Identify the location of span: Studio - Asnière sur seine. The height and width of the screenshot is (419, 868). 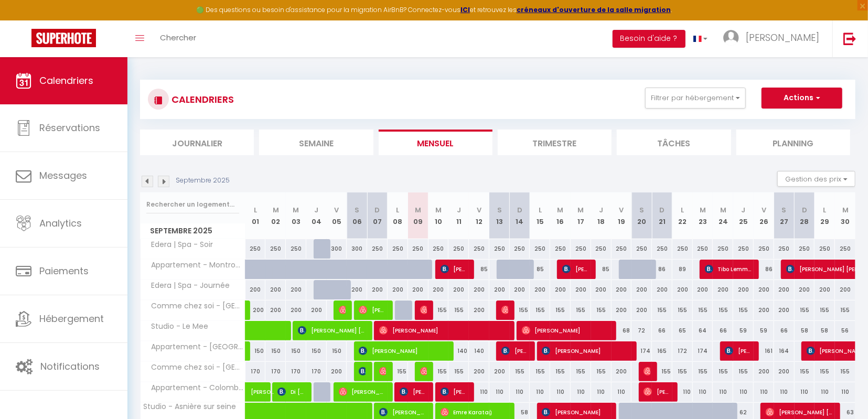
(189, 407).